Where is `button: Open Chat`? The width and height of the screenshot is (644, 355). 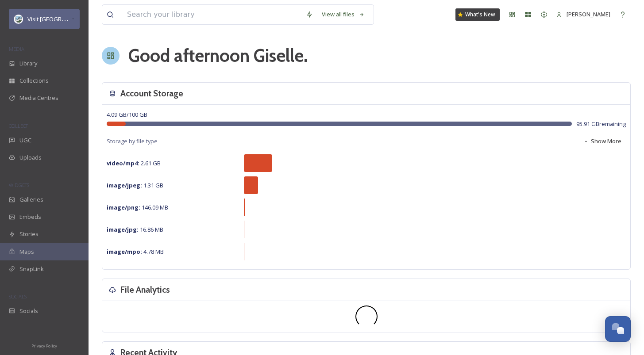
button: Open Chat is located at coordinates (618, 329).